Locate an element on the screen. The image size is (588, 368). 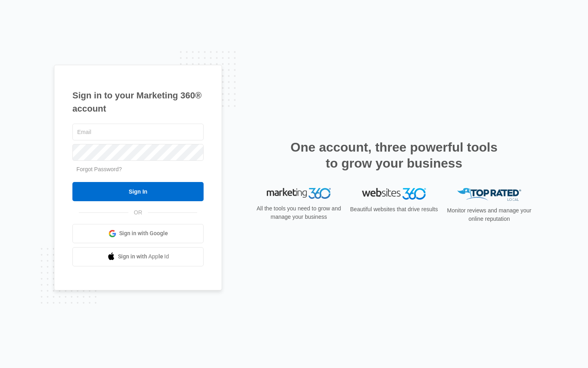
input: Sign In is located at coordinates (138, 192).